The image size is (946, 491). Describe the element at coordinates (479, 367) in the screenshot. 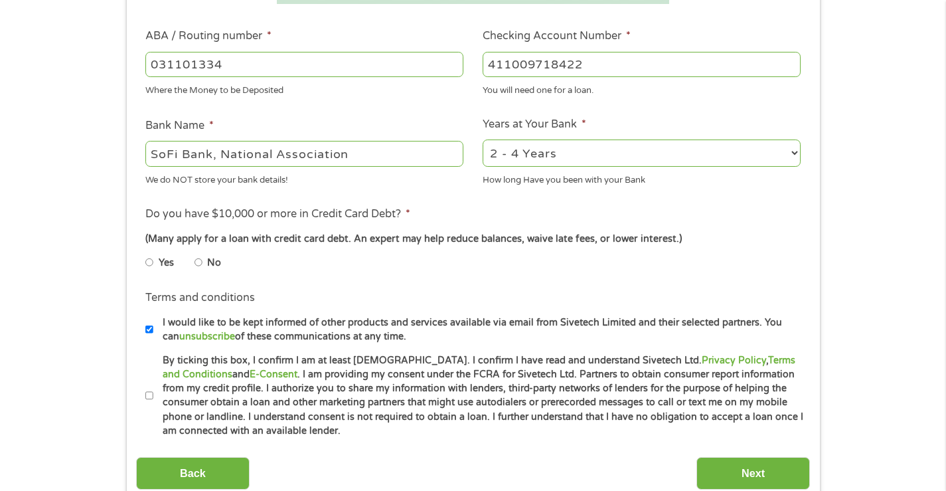

I see `a: Terms and Conditions` at that location.